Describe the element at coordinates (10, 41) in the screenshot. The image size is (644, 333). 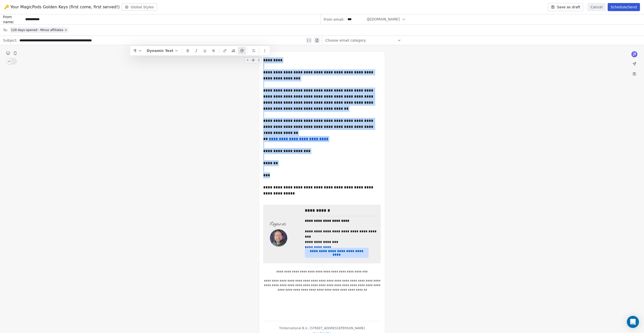
I see `span: Subject:` at that location.